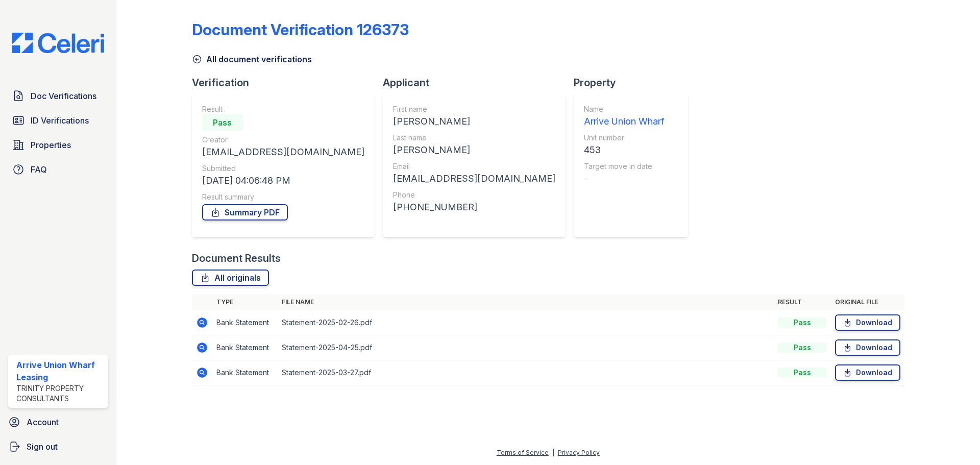  What do you see at coordinates (283, 197) in the screenshot?
I see `div: Result summary` at bounding box center [283, 197].